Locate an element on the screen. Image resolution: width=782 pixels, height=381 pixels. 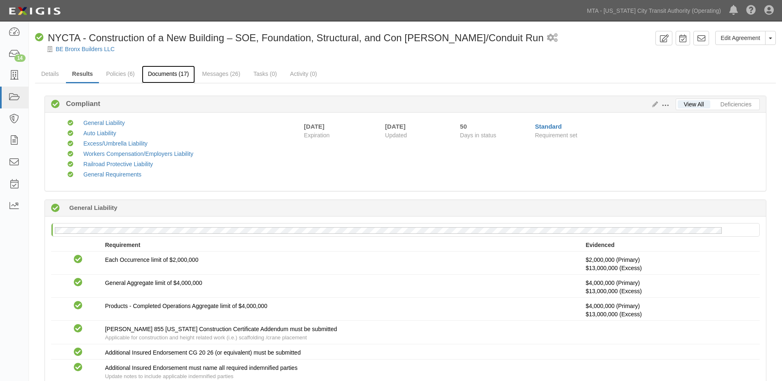
div: Since 07/21/2025 is located at coordinates (494, 126).